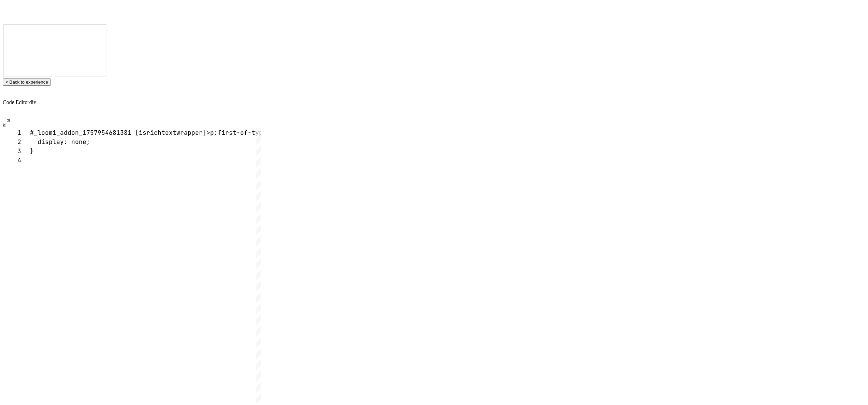 This screenshot has width=868, height=405. Describe the element at coordinates (170, 132) in the screenshot. I see `span: isrichtextwrapper` at that location.